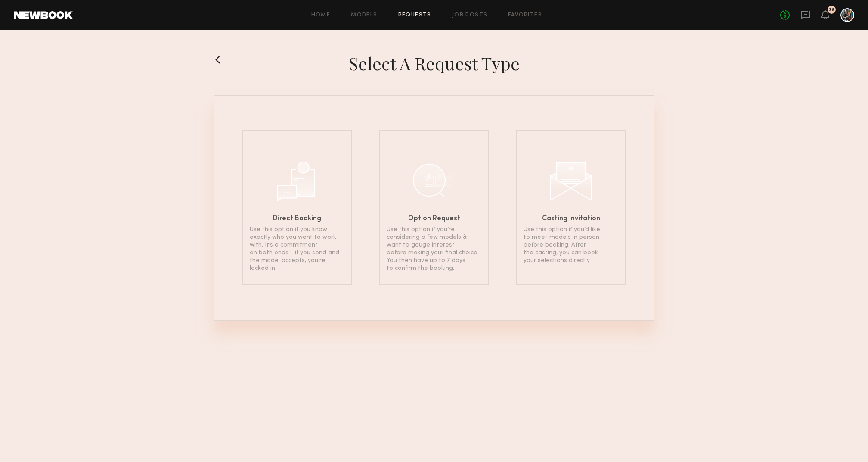 This screenshot has height=462, width=868. Describe the element at coordinates (297, 249) in the screenshot. I see `p: Use this option if you know exactly who you want to work with. It’s a commitment on both ends - i...` at that location.